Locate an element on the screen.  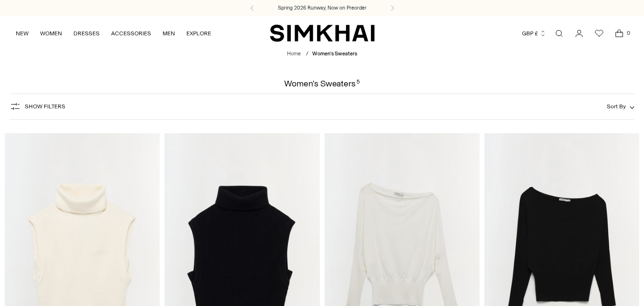
span: Show Filters is located at coordinates (45, 107).